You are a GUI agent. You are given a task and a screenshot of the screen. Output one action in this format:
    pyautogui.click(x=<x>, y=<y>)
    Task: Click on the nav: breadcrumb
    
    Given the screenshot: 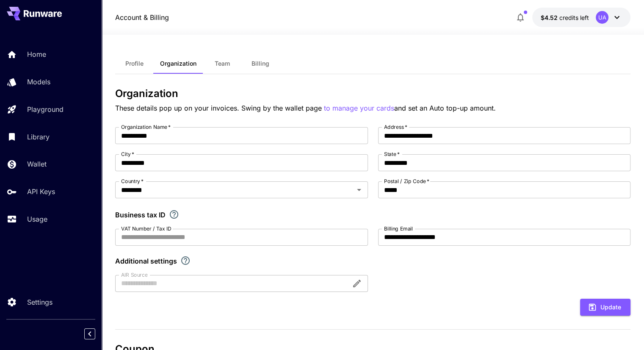 What is the action you would take?
    pyautogui.click(x=142, y=17)
    